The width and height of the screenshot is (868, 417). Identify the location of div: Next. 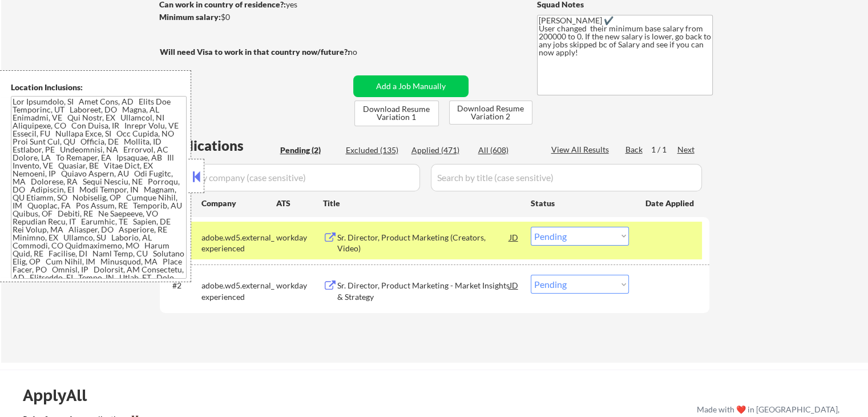
(686, 149).